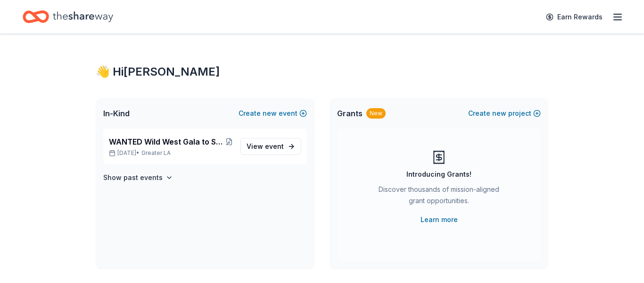  What do you see at coordinates (574, 17) in the screenshot?
I see `a: Earn Rewards` at bounding box center [574, 17].